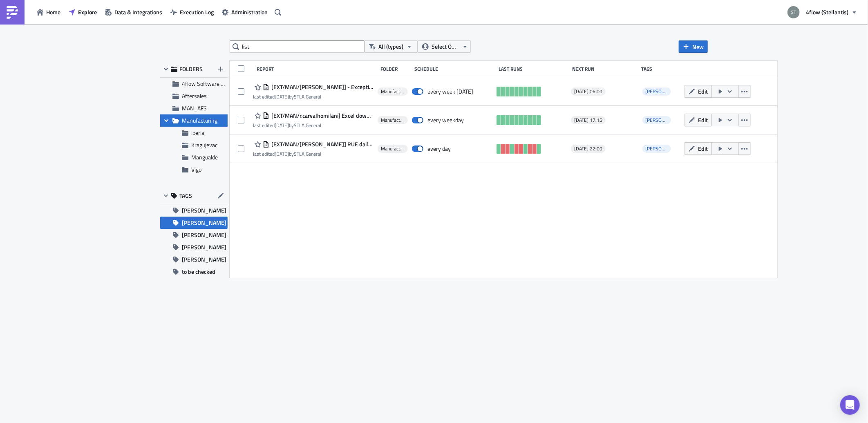 The width and height of the screenshot is (868, 423). I want to click on span: MAN_AFS, so click(194, 108).